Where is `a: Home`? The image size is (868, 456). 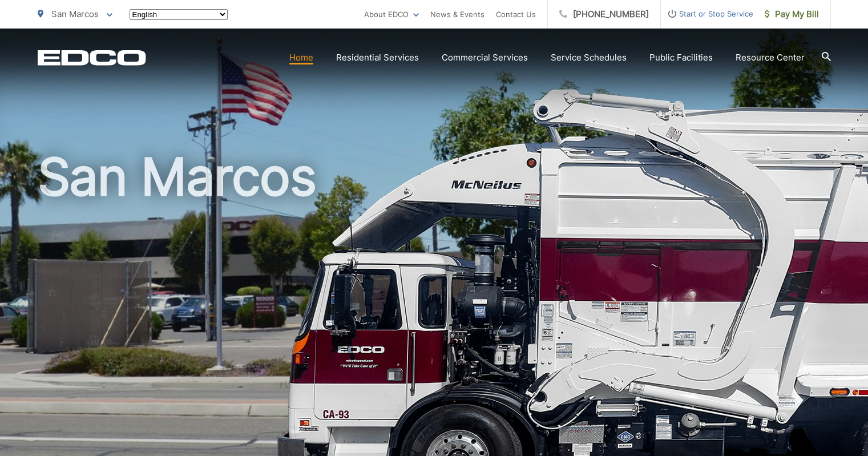 a: Home is located at coordinates (301, 58).